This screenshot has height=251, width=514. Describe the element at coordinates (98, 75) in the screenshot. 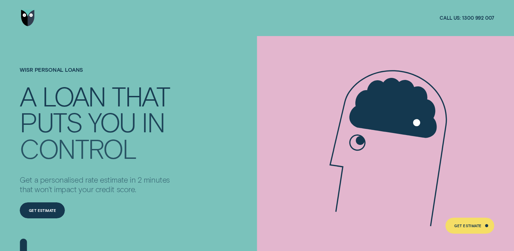

I see `h1: Wisr Personal Loans` at that location.